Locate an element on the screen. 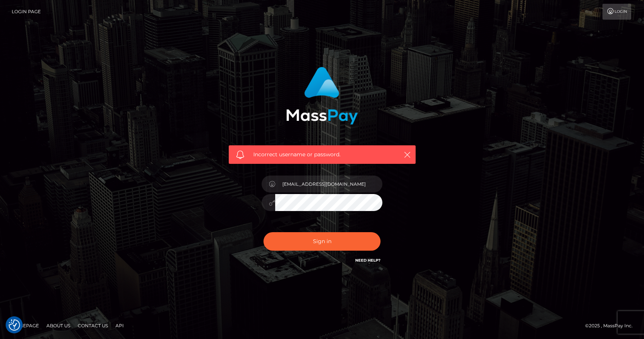 The image size is (644, 339). a: Login Page is located at coordinates (26, 11).